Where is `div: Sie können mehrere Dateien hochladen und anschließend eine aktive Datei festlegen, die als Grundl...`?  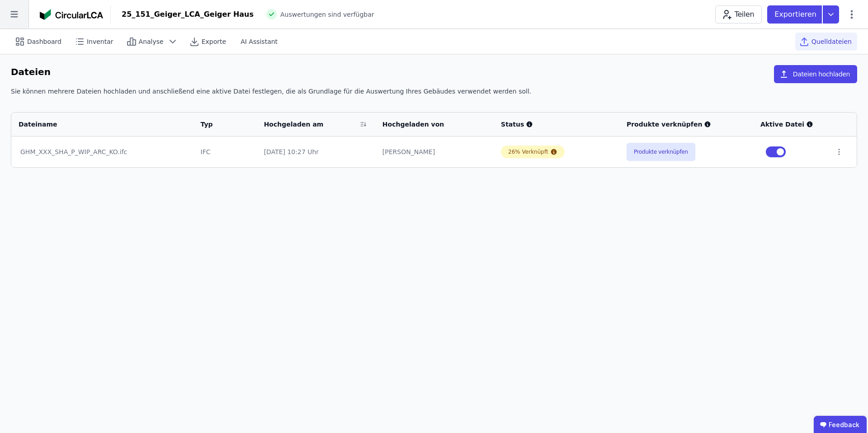 div: Sie können mehrere Dateien hochladen und anschließend eine aktive Datei festlegen, die als Grundl... is located at coordinates (434, 95).